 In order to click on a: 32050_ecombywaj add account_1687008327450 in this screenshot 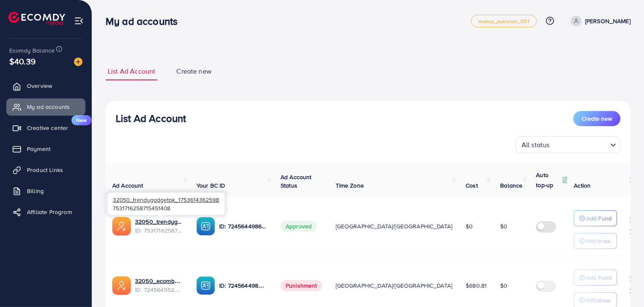, I will do `click(159, 281)`.